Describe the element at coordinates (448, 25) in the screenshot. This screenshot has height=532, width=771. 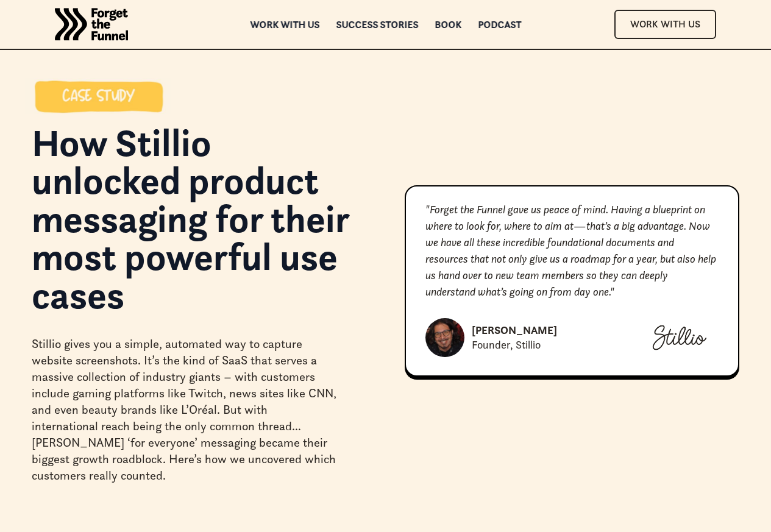
I see `a: Book` at that location.